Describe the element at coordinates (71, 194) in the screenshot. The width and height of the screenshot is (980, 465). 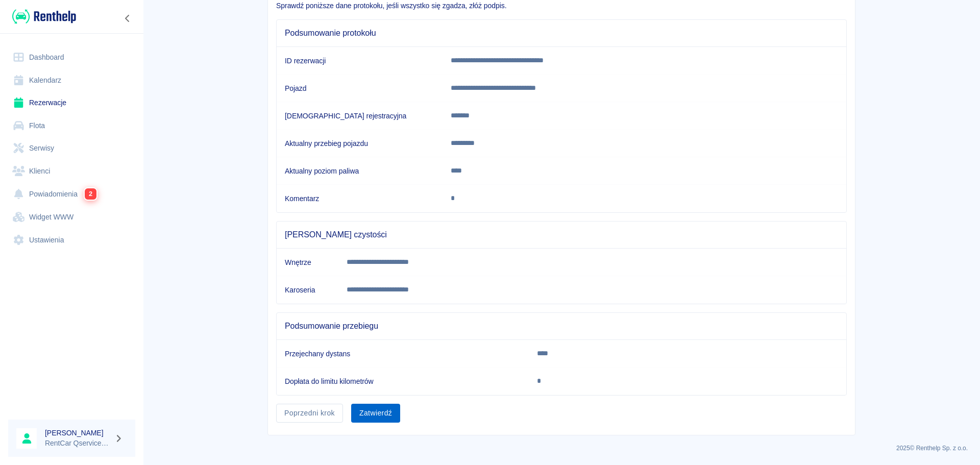
I see `a: Powiadomienia2` at that location.